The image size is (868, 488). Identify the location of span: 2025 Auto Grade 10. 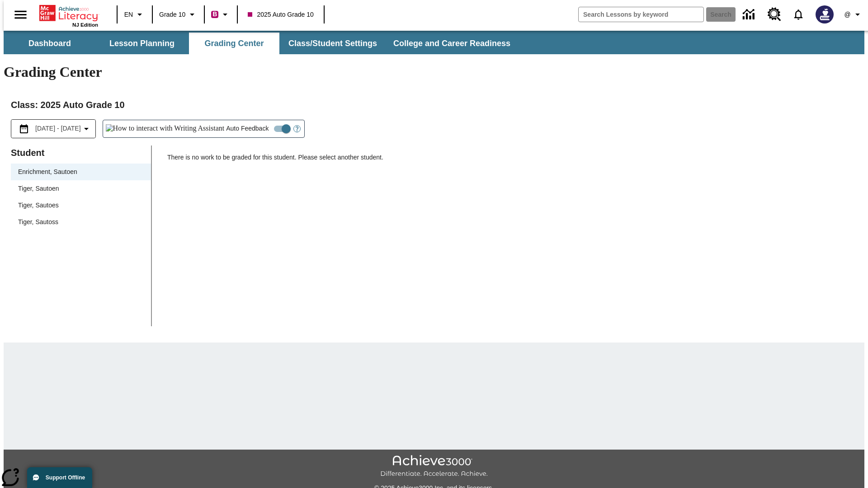
(280, 15).